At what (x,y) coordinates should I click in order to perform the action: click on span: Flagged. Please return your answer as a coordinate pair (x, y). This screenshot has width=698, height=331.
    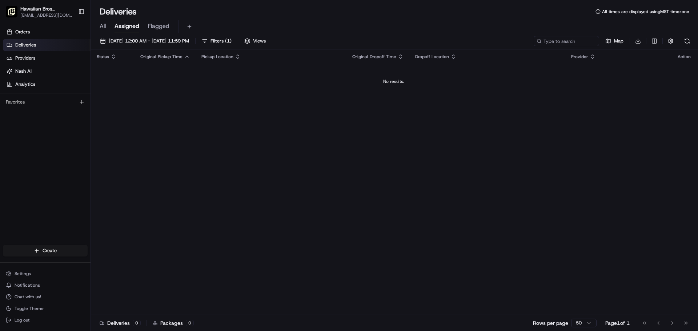
    Looking at the image, I should click on (158, 26).